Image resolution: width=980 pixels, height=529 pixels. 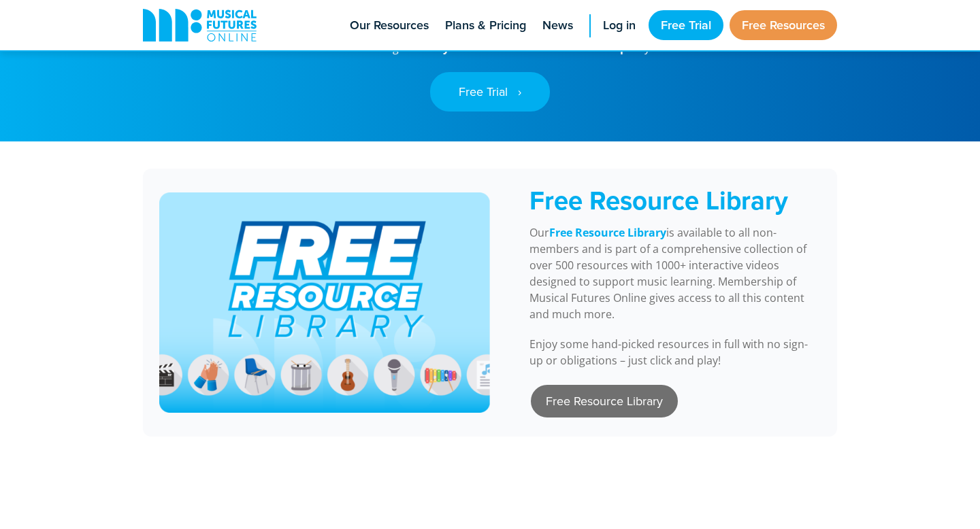 I want to click on span: Free Resource Library, so click(x=659, y=200).